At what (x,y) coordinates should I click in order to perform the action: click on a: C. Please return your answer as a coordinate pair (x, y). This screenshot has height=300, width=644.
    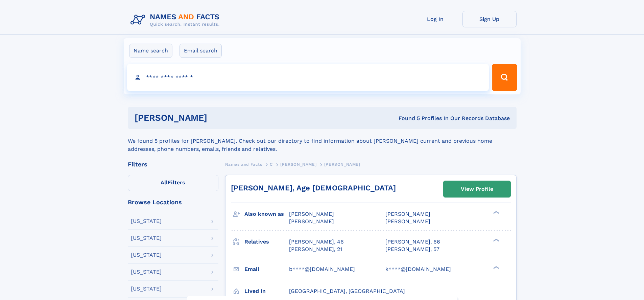
    Looking at the image, I should click on (271, 163).